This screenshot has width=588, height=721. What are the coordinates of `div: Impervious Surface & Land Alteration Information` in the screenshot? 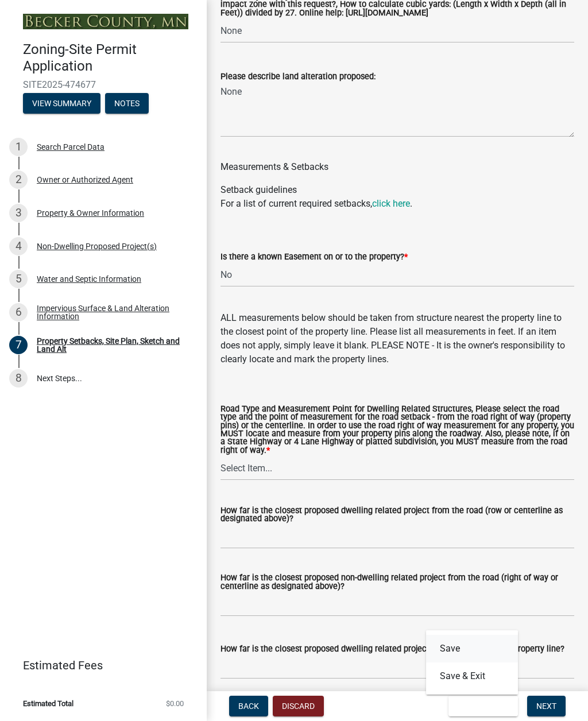 It's located at (112, 312).